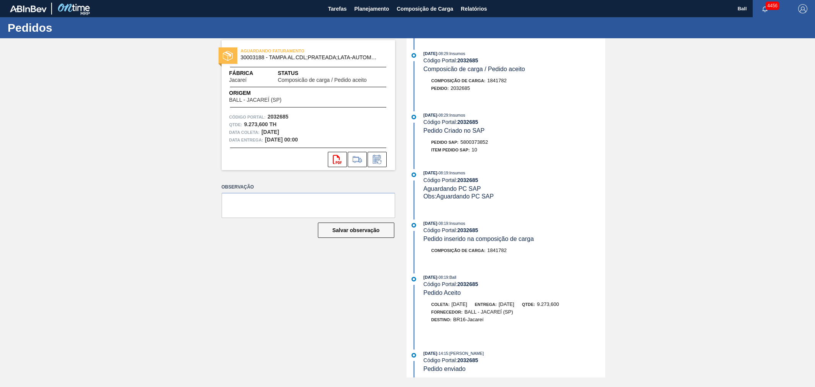  What do you see at coordinates (248, 117) in the screenshot?
I see `span: Código Portal:` at bounding box center [248, 117].